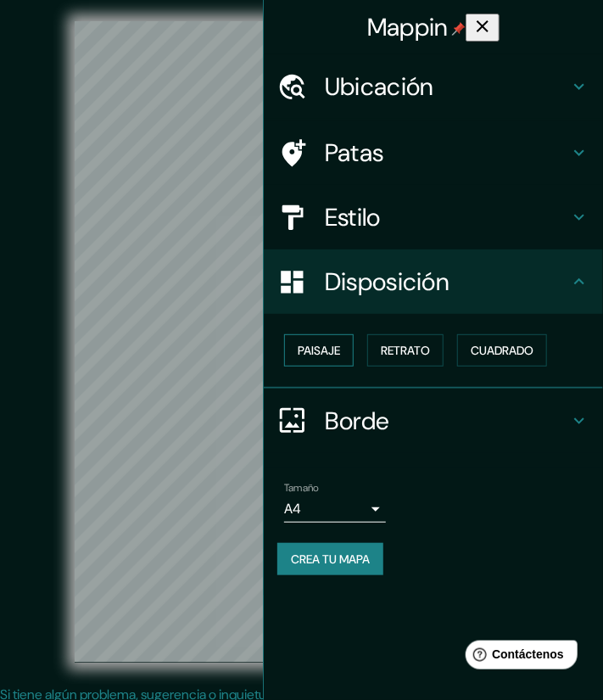 The height and width of the screenshot is (700, 603). What do you see at coordinates (330, 559) in the screenshot?
I see `button: Crea tu mapa` at bounding box center [330, 559].